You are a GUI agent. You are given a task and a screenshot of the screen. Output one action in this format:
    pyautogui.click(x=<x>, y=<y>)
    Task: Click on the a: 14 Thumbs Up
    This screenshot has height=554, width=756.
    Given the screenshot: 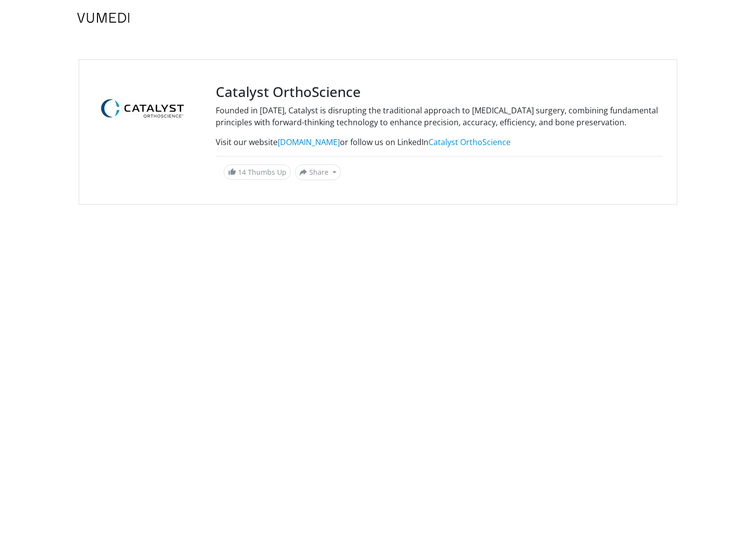 What is the action you would take?
    pyautogui.click(x=258, y=172)
    